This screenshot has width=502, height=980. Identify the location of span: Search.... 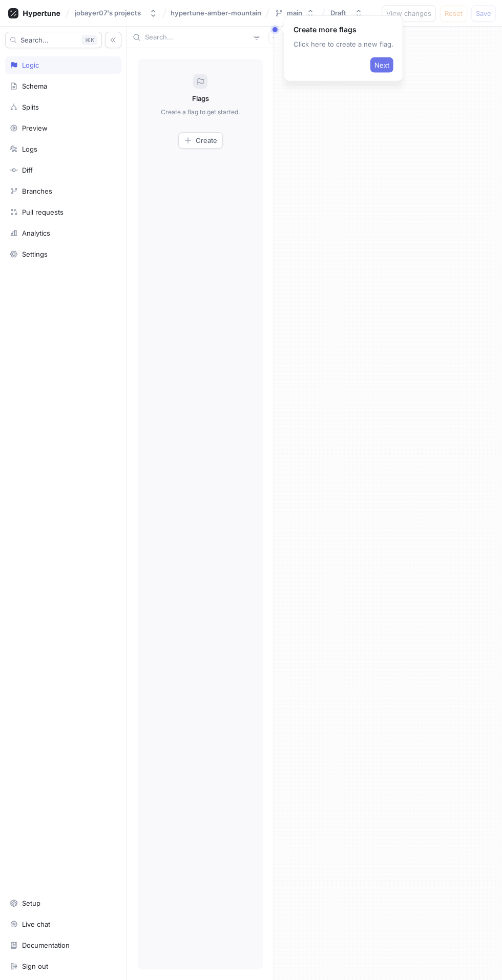
(34, 40).